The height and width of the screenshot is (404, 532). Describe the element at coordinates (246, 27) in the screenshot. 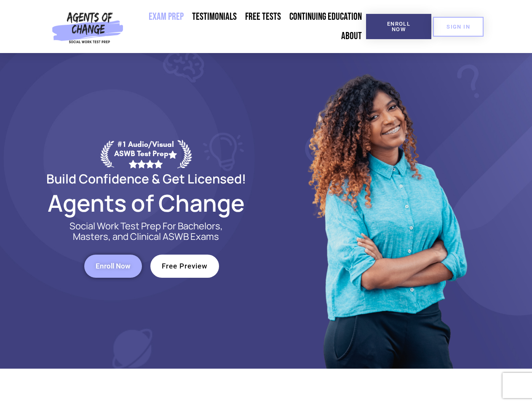

I see `nav: Menu` at that location.